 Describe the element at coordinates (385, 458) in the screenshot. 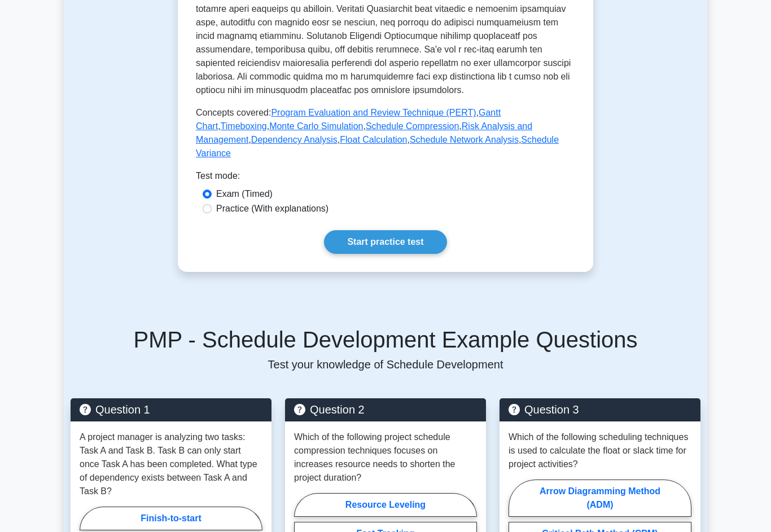

I see `p: Which of the following project schedule compression techniques focuses on increases resource need...` at that location.